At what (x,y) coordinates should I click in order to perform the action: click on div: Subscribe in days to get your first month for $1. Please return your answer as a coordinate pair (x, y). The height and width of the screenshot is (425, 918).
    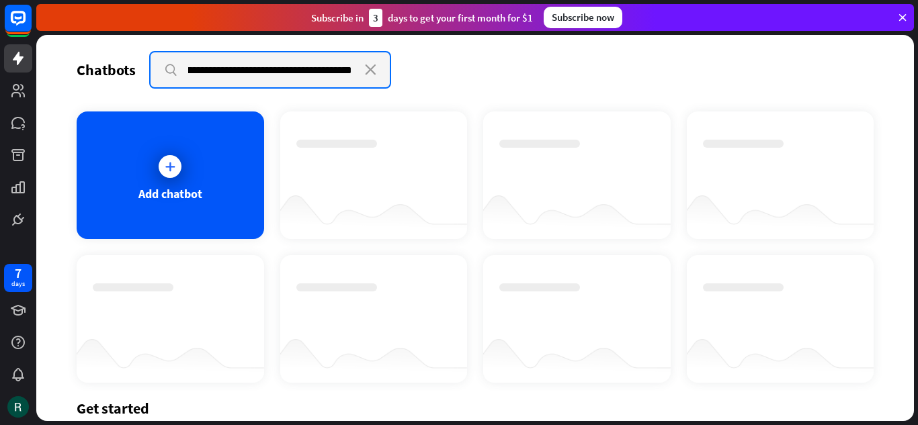
    Looking at the image, I should click on (422, 17).